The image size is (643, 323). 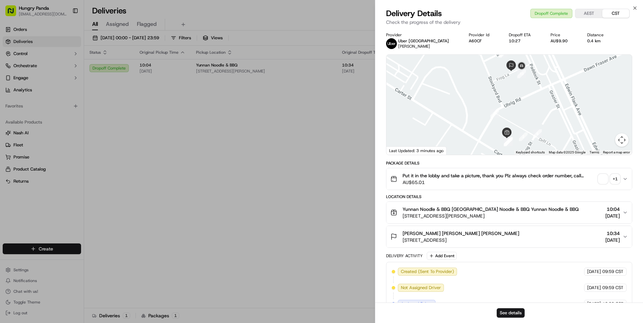 I want to click on button: Keyboard shortcuts, so click(x=530, y=153).